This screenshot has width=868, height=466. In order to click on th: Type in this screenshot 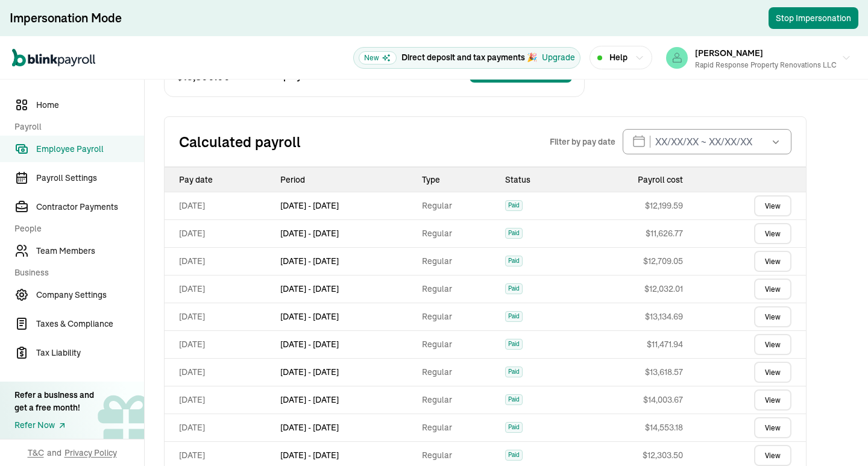, I will do `click(458, 179)`.